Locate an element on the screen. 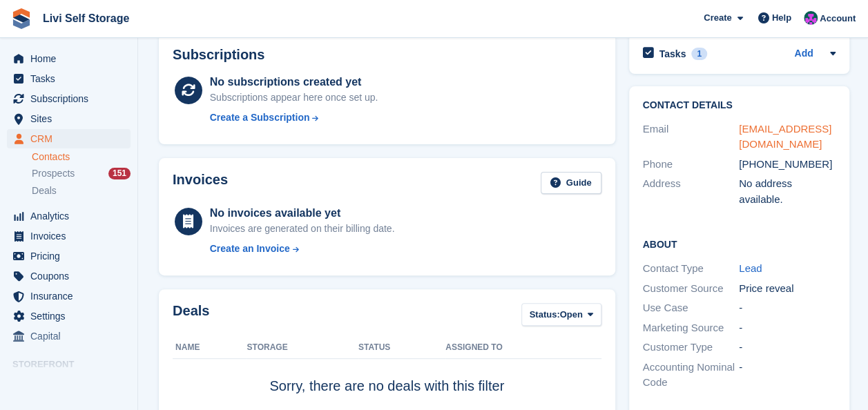 The height and width of the screenshot is (410, 868). div: Address is located at coordinates (691, 191).